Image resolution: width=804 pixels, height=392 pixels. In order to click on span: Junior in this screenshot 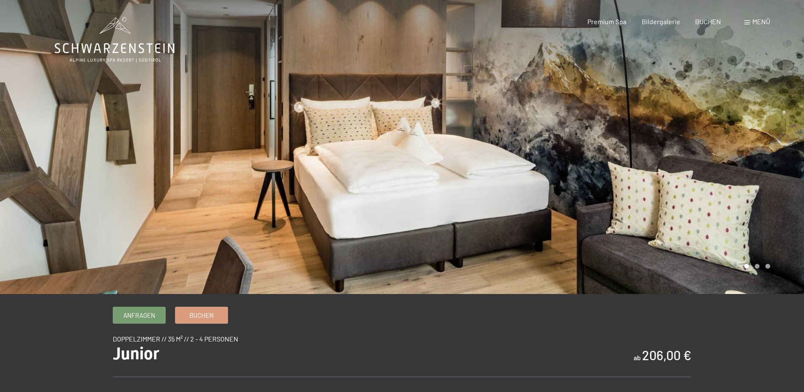, I will do `click(136, 353)`.